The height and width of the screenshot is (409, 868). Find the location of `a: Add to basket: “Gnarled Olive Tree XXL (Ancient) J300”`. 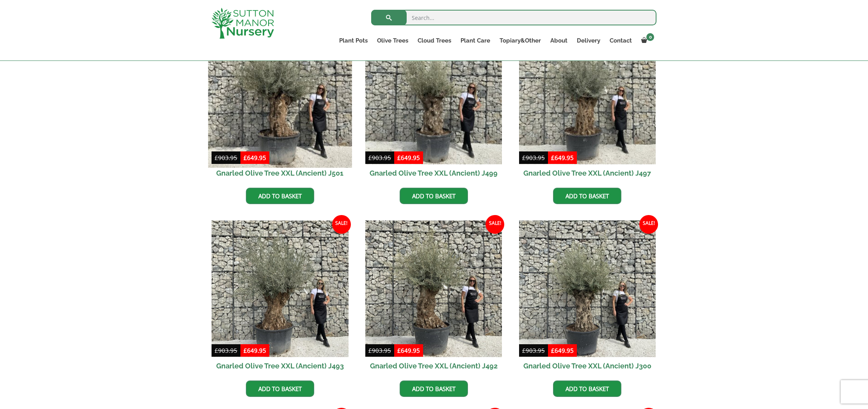

a: Add to basket: “Gnarled Olive Tree XXL (Ancient) J300” is located at coordinates (587, 388).